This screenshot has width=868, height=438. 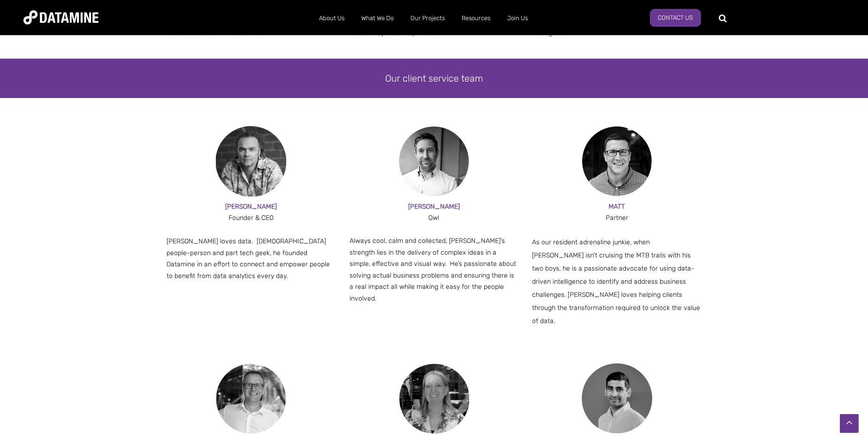 What do you see at coordinates (617, 398) in the screenshot?
I see `img: Arnan` at bounding box center [617, 398].